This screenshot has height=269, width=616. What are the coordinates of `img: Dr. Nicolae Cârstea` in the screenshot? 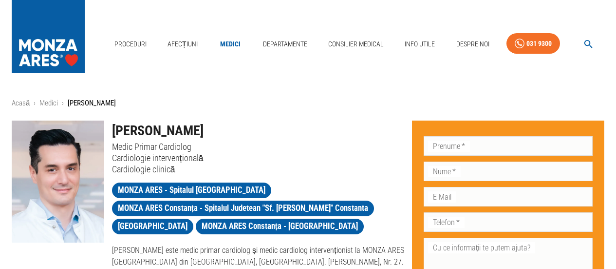 It's located at (58, 181).